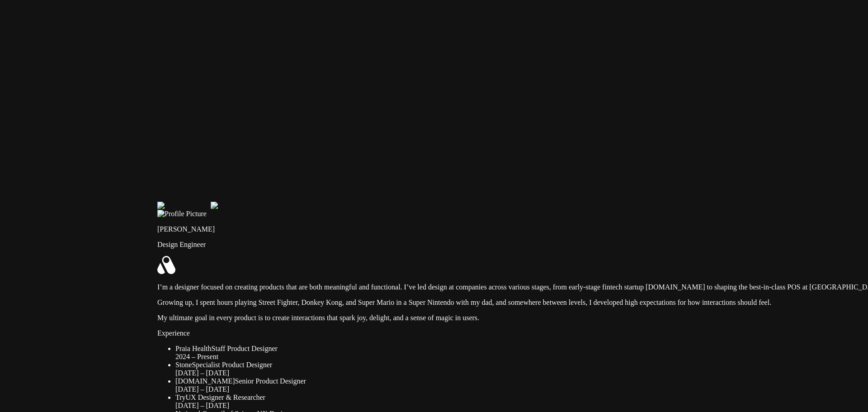  Describe the element at coordinates (270, 381) in the screenshot. I see `span: Senior Product Designer` at that location.